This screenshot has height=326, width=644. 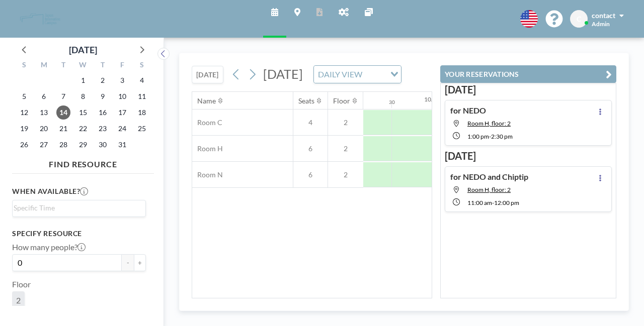 What do you see at coordinates (103, 129) in the screenshot?
I see `span: Thursday, October 23, 2025` at bounding box center [103, 129].